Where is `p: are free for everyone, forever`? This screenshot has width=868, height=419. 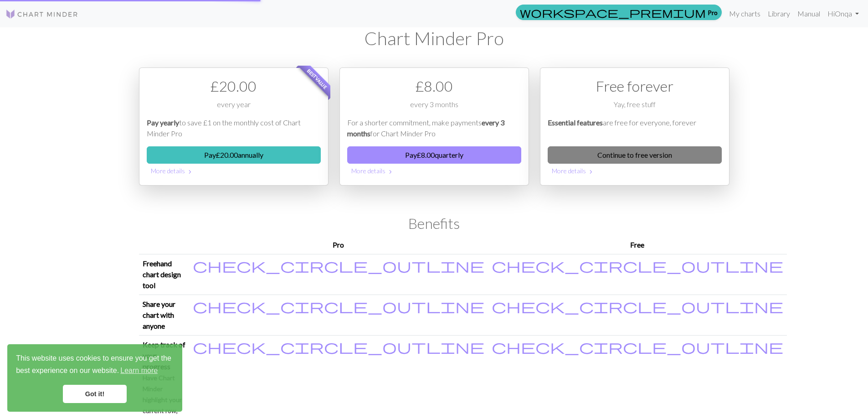 p: are free for everyone, forever is located at coordinates (635, 128).